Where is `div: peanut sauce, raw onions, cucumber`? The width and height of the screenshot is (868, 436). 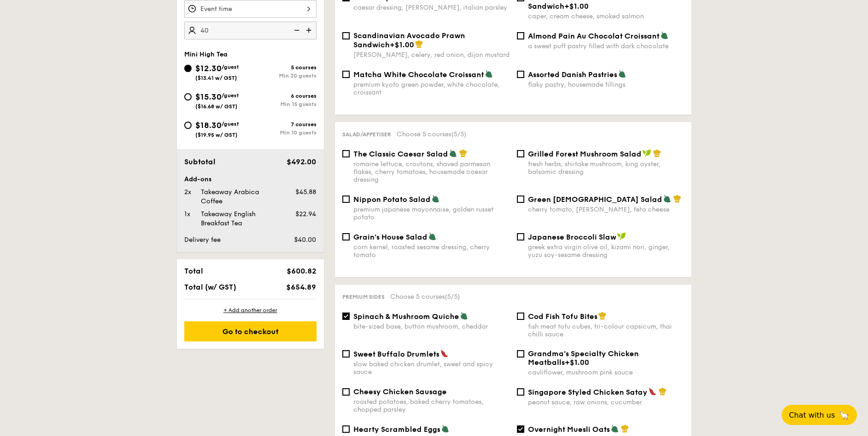
div: peanut sauce, raw onions, cucumber is located at coordinates (606, 402).